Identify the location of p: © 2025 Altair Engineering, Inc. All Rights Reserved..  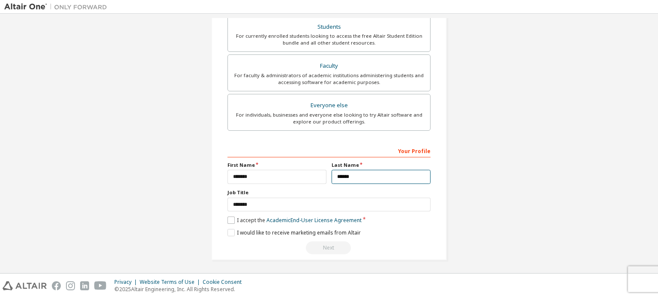
(180, 289).